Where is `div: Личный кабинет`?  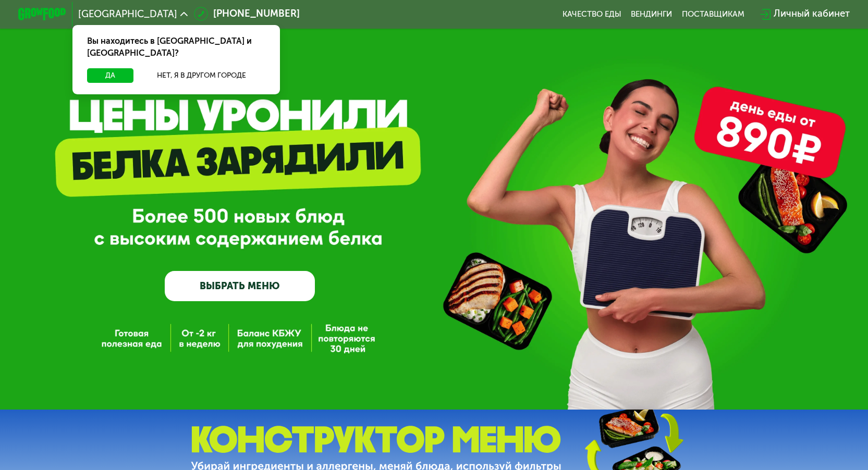 div: Личный кабинет is located at coordinates (812, 14).